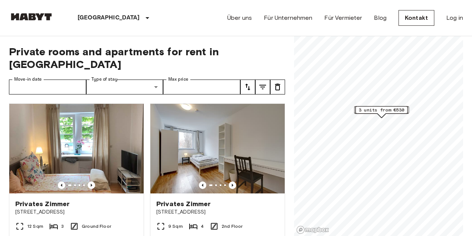 The height and width of the screenshot is (236, 472). Describe the element at coordinates (288, 18) in the screenshot. I see `a: Für Unternehmen` at that location.